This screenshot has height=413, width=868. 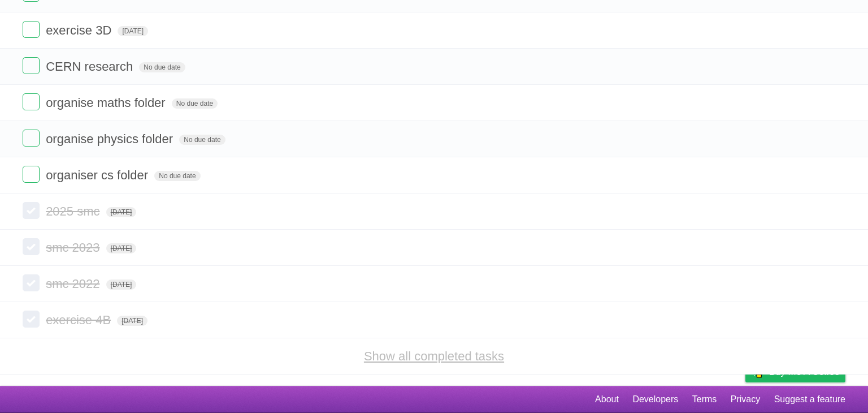 What do you see at coordinates (106, 103) in the screenshot?
I see `span: organise maths folder` at bounding box center [106, 103].